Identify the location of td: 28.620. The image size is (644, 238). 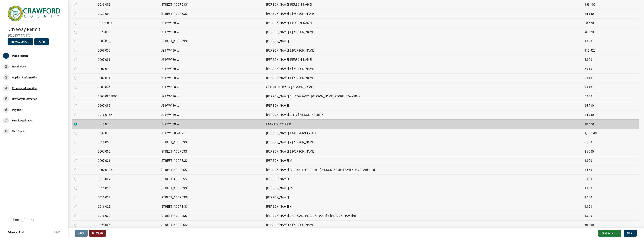
(605, 23).